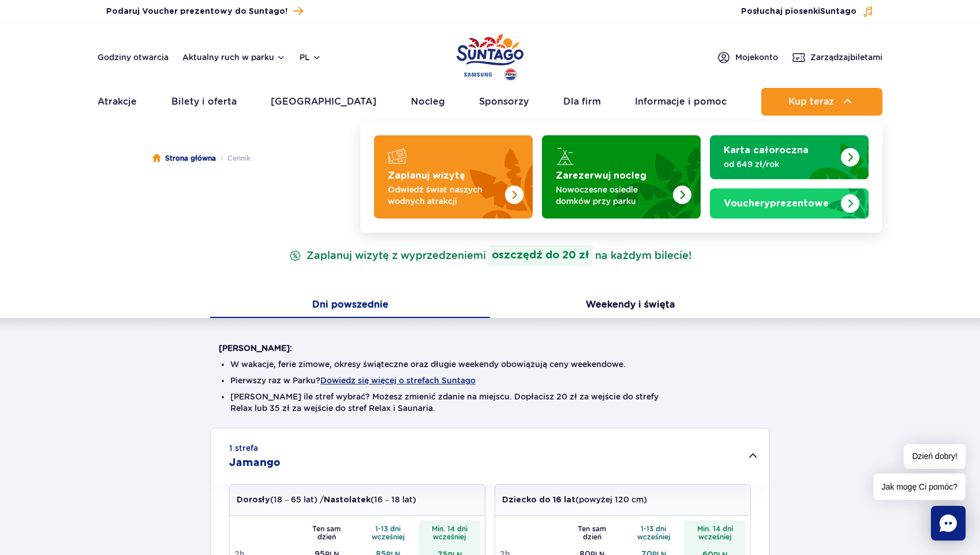 Image resolution: width=980 pixels, height=555 pixels. What do you see at coordinates (838, 11) in the screenshot?
I see `span: Suntago` at bounding box center [838, 11].